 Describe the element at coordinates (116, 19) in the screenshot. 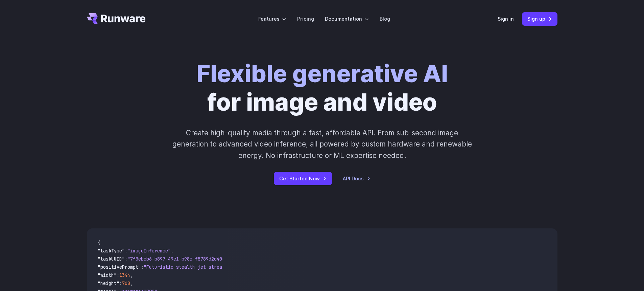

I see `a: Go to /` at that location.